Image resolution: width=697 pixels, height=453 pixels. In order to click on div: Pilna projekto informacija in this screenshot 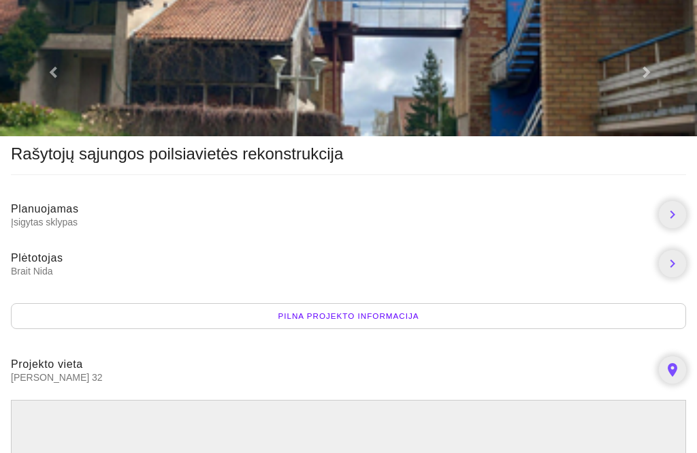, I will do `click(348, 316)`.